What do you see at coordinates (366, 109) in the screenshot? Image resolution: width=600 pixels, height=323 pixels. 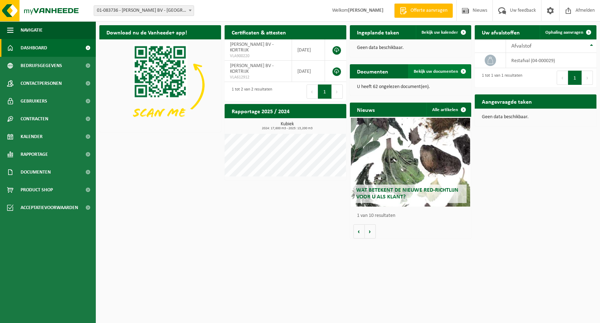 I see `h2: Nieuws` at bounding box center [366, 109].